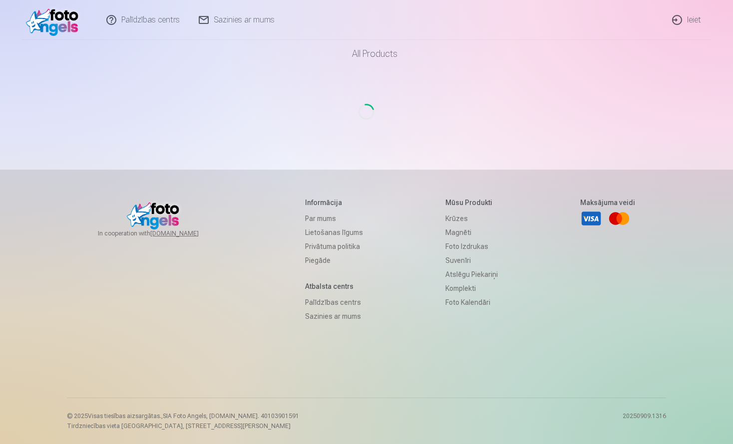 The image size is (733, 444). I want to click on h5: Maksājuma veidi, so click(607, 203).